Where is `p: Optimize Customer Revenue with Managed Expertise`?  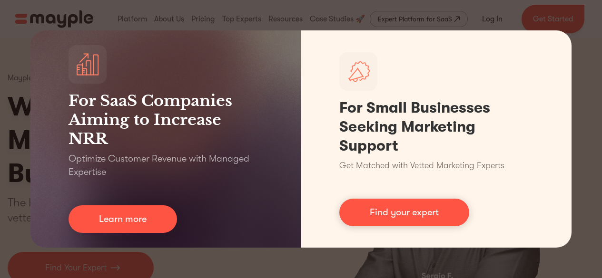
p: Optimize Customer Revenue with Managed Expertise is located at coordinates (166, 166).